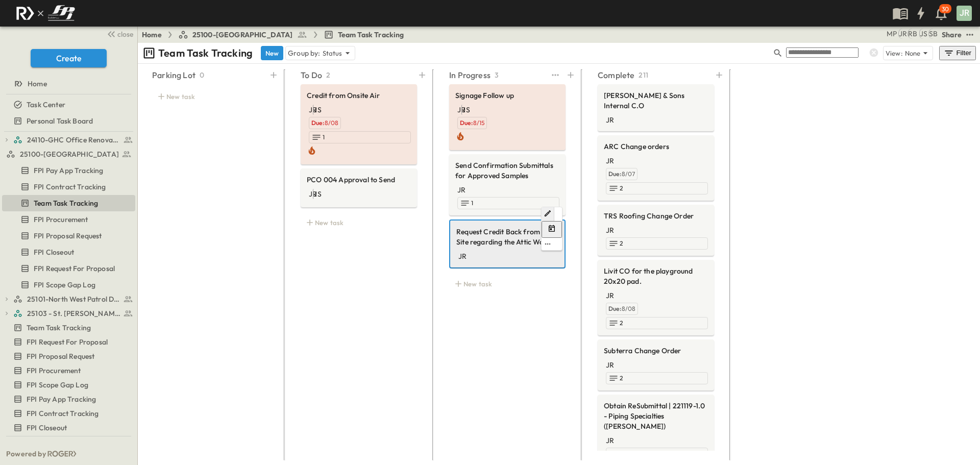 This screenshot has height=465, width=980. What do you see at coordinates (60, 121) in the screenshot?
I see `span: Personal Task Board` at bounding box center [60, 121].